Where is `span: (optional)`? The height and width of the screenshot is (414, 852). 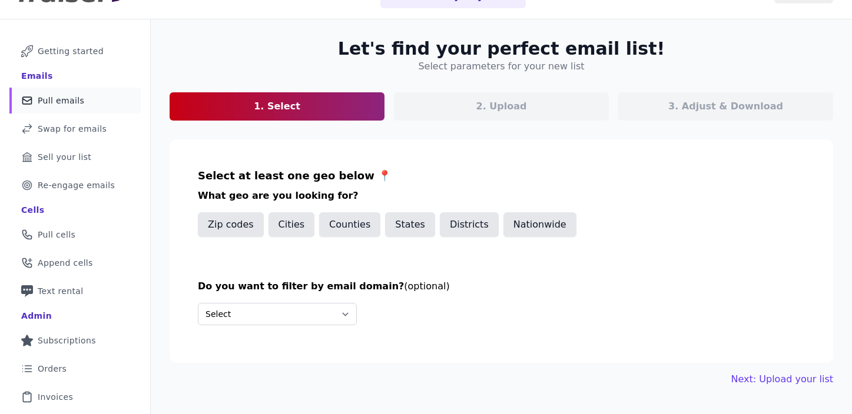 span: (optional) is located at coordinates (426, 286).